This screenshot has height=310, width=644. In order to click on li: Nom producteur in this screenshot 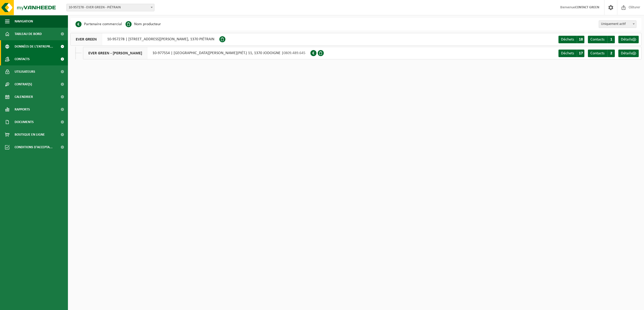, I will do `click(143, 24)`.